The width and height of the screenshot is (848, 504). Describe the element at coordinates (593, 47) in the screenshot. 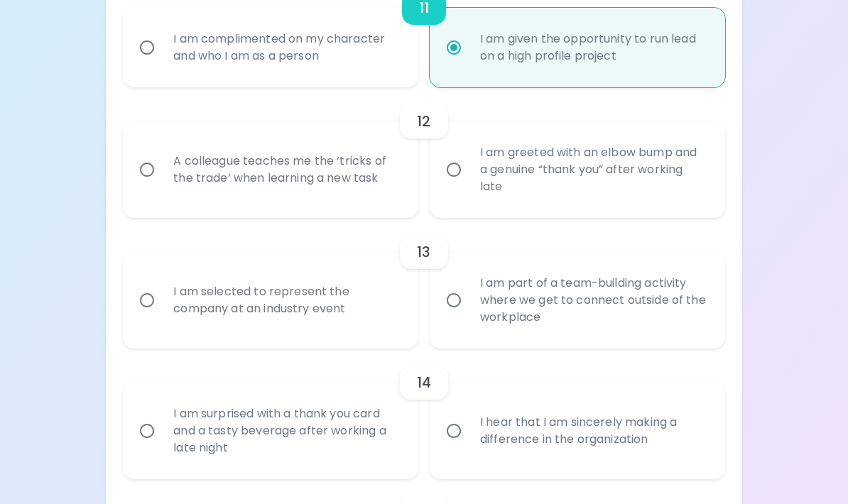

I see `div: I am given the opportunity to run lead on a high profile project` at that location.